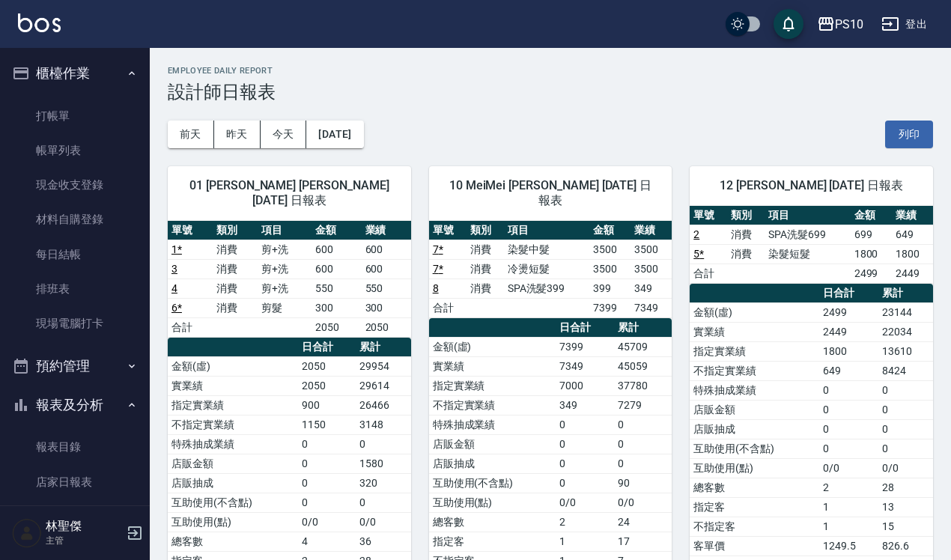  Describe the element at coordinates (75, 289) in the screenshot. I see `a: 排班表` at that location.